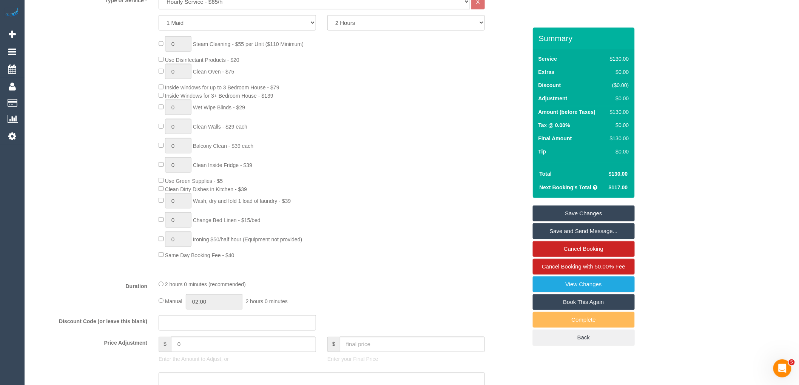  What do you see at coordinates (546, 174) in the screenshot?
I see `strong: Total` at bounding box center [546, 174].